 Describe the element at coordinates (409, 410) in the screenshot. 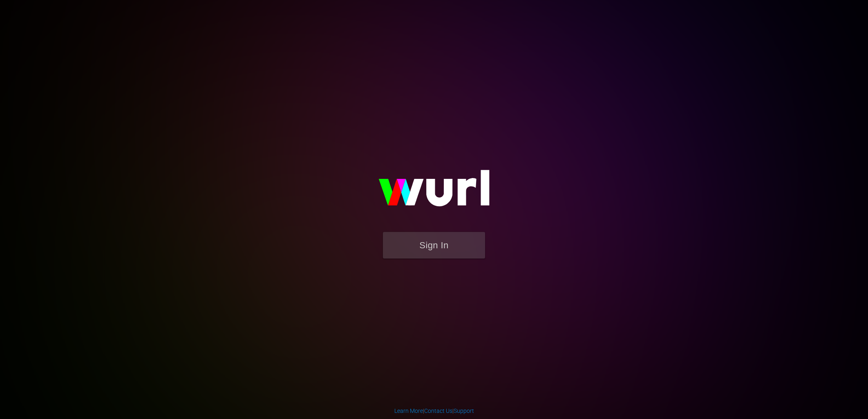

I see `a: Learn More` at that location.